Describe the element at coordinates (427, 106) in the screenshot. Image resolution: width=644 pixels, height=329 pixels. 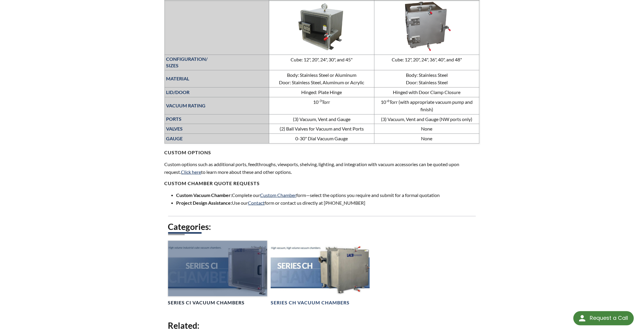
I see `td: 10 Torr (with appropriate vacuum pump and finish)` at that location.